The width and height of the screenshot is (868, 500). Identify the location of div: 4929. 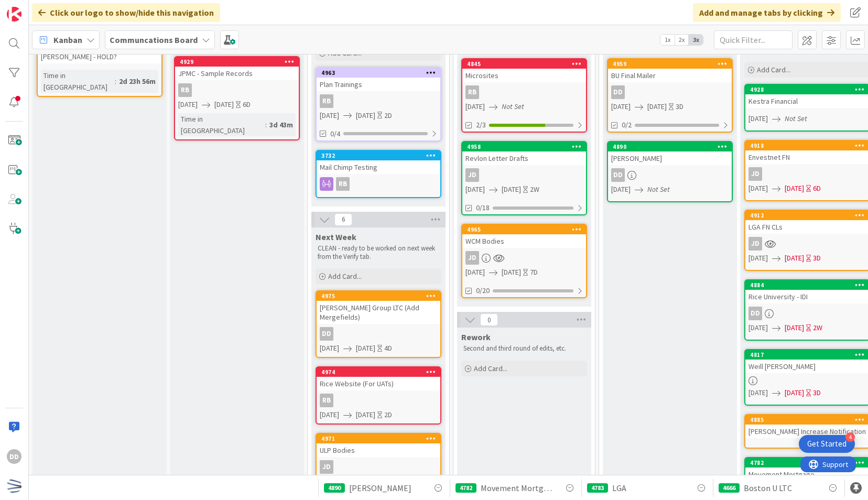
(239, 62).